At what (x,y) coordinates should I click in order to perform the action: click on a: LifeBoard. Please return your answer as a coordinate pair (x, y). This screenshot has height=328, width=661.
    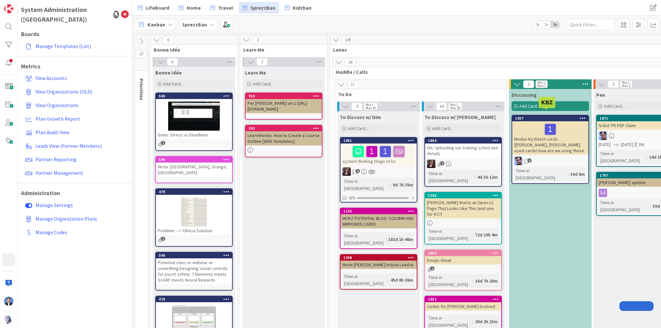
    Looking at the image, I should click on (154, 8).